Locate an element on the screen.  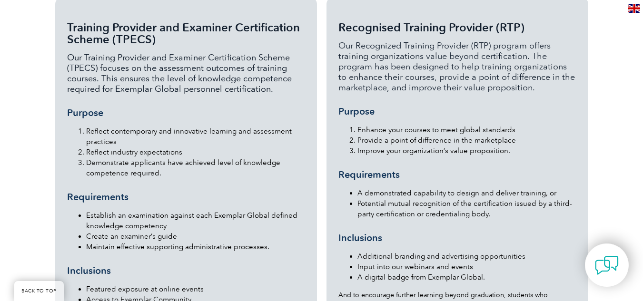
li: Reflect contemporary and innovative learning and assessment practices is located at coordinates (196, 137).